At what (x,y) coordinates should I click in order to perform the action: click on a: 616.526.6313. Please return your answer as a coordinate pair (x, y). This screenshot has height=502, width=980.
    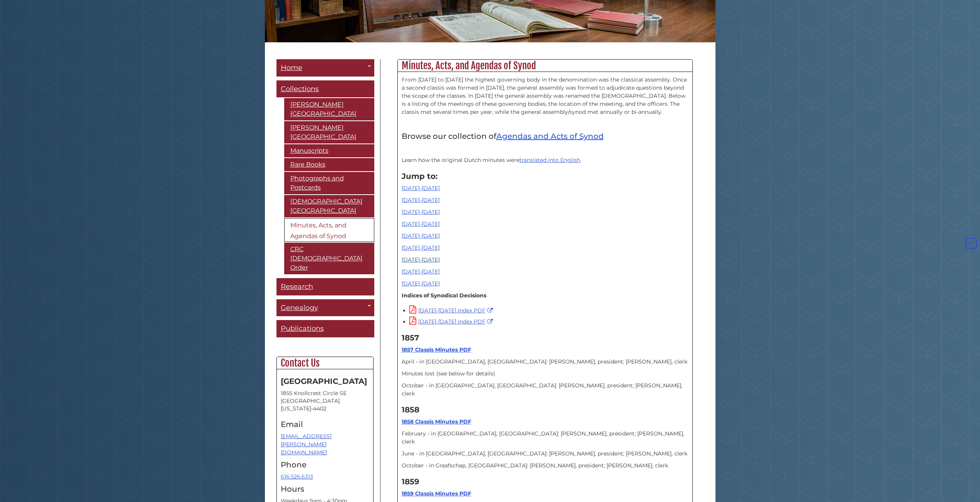
    Looking at the image, I should click on (297, 477).